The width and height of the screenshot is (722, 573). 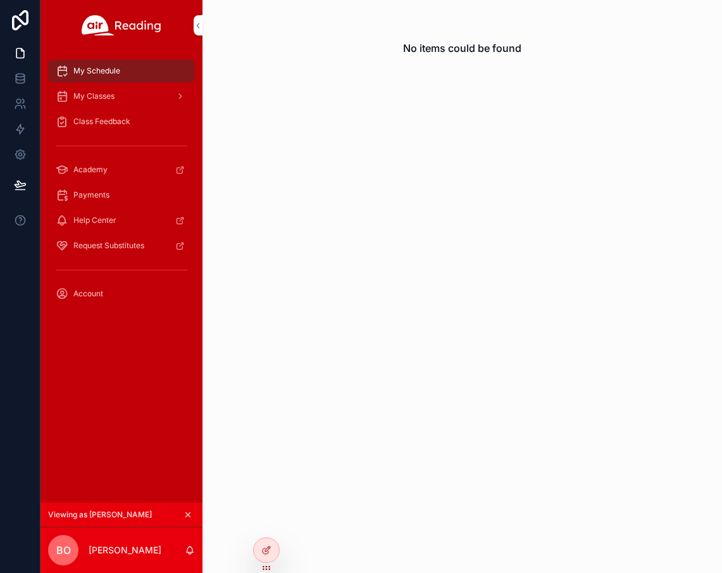 I want to click on a: Payments, so click(x=122, y=195).